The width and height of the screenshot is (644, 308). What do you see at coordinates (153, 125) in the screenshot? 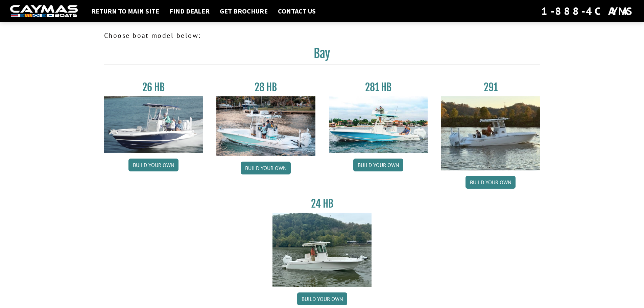
I see `img: 26_new_photo_resized.jpg` at bounding box center [153, 125].